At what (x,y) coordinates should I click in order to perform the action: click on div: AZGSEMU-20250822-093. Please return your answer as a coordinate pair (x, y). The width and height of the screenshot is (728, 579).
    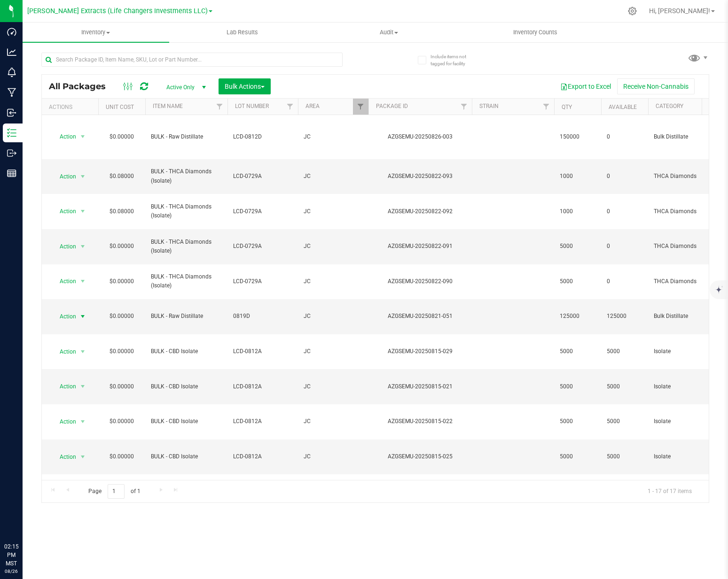
    Looking at the image, I should click on (421, 176).